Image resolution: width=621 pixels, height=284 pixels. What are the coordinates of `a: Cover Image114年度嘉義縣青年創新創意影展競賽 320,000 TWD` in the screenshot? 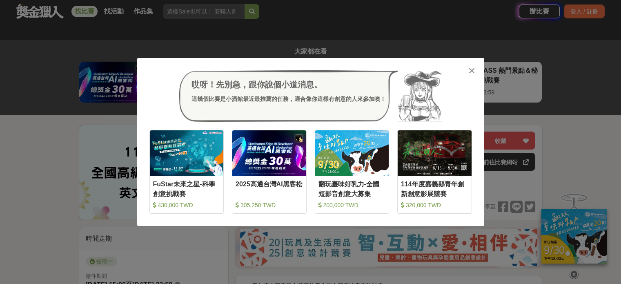 It's located at (435, 172).